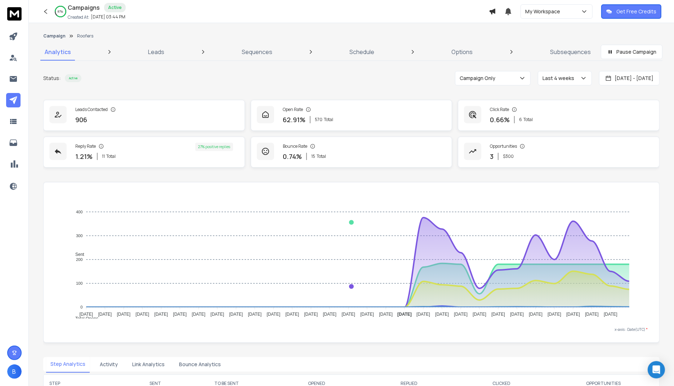 The image size is (674, 386). What do you see at coordinates (109, 364) in the screenshot?
I see `button: Activity` at bounding box center [109, 364].